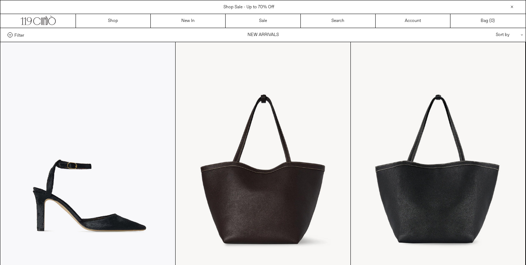 Image resolution: width=526 pixels, height=265 pixels. What do you see at coordinates (491, 21) in the screenshot?
I see `span: 0` at bounding box center [491, 21].